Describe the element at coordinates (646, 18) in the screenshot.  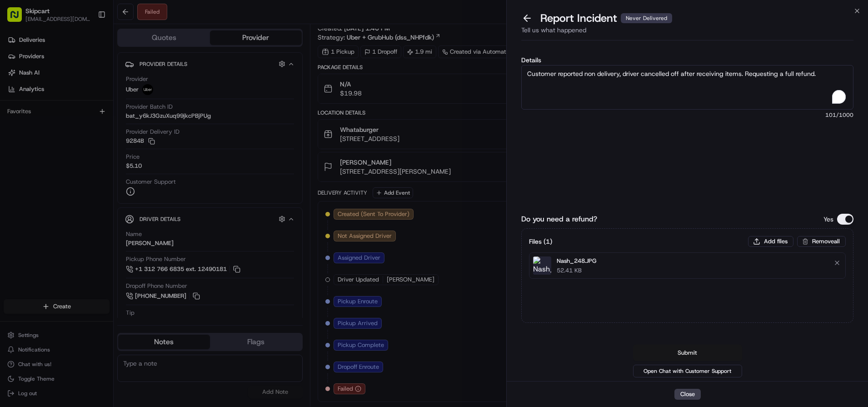
I see `div: Never Delivered` at that location.